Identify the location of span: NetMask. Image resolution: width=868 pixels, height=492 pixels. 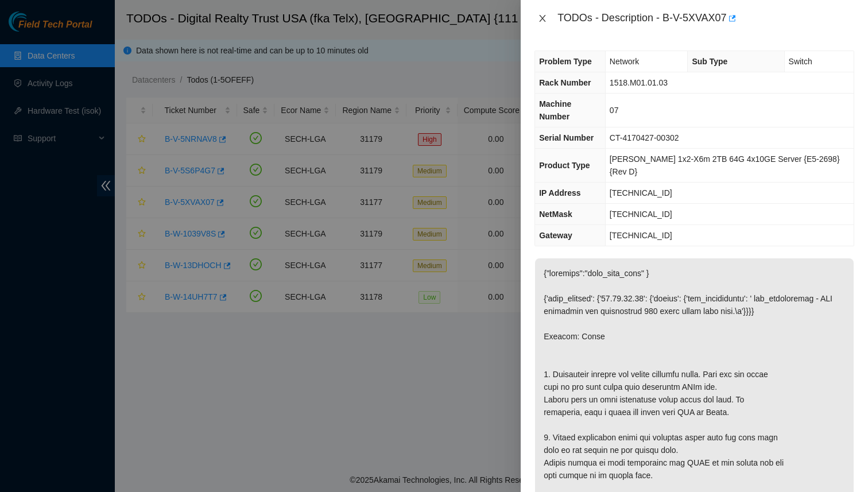
(556, 214).